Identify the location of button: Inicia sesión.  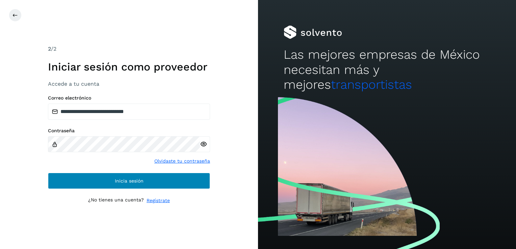
(129, 181).